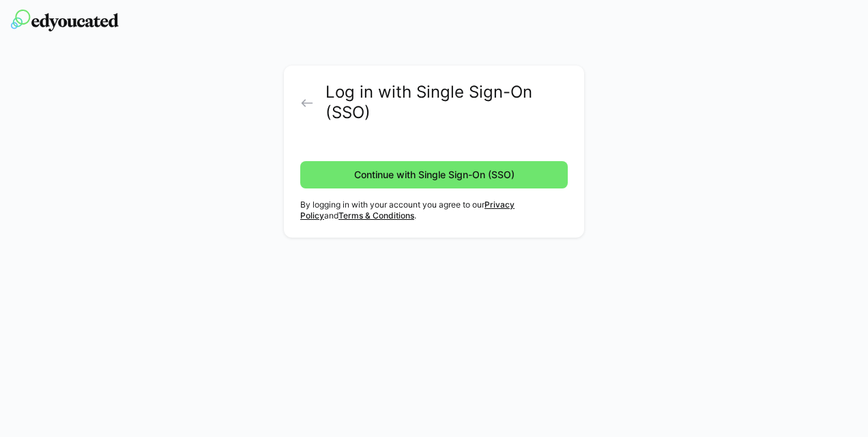 This screenshot has width=868, height=437. Describe the element at coordinates (434, 175) in the screenshot. I see `button: Continue with Single Sign-On (SSO)` at that location.